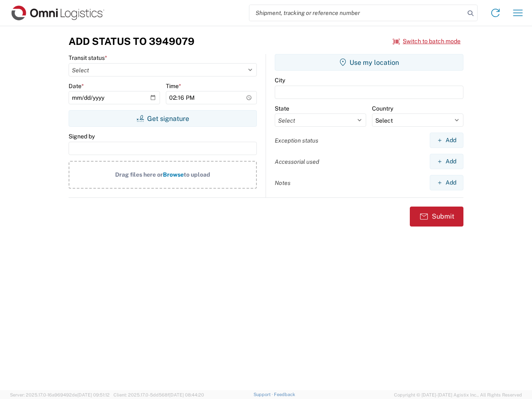 The image size is (532, 399). Describe the element at coordinates (60, 394) in the screenshot. I see `span: Server: 2025.17.0-16a969492de` at that location.